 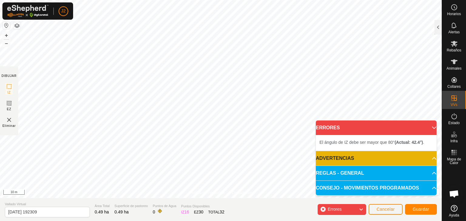 I want to click on span: Puntos Disponibles, so click(x=203, y=207).